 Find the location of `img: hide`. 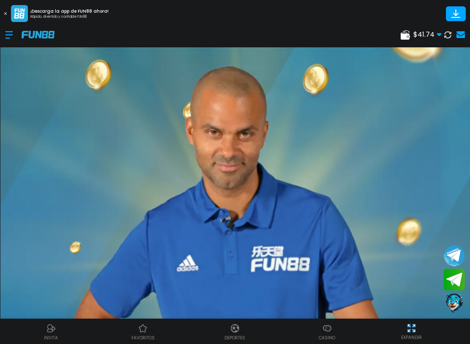

img: hide is located at coordinates (411, 328).